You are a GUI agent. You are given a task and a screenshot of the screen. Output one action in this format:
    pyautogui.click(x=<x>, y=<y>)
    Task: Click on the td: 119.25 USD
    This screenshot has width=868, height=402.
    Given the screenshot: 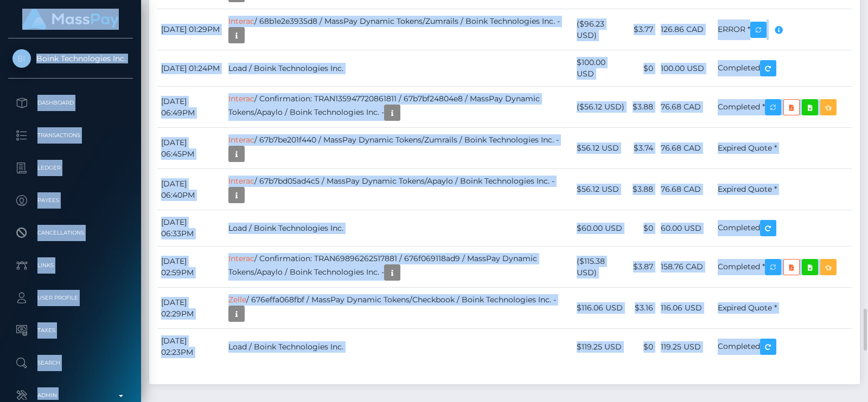 What is the action you would take?
    pyautogui.click(x=685, y=347)
    